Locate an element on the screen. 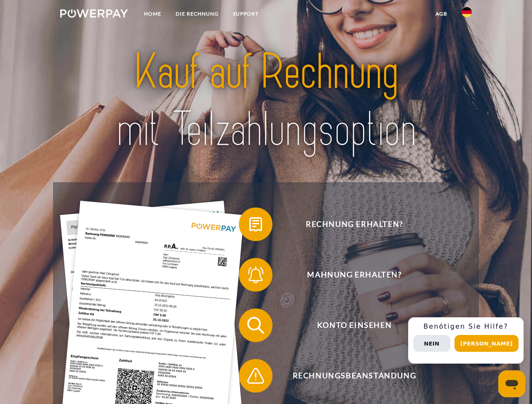 The height and width of the screenshot is (404, 532). a: SUPPORT is located at coordinates (245, 14).